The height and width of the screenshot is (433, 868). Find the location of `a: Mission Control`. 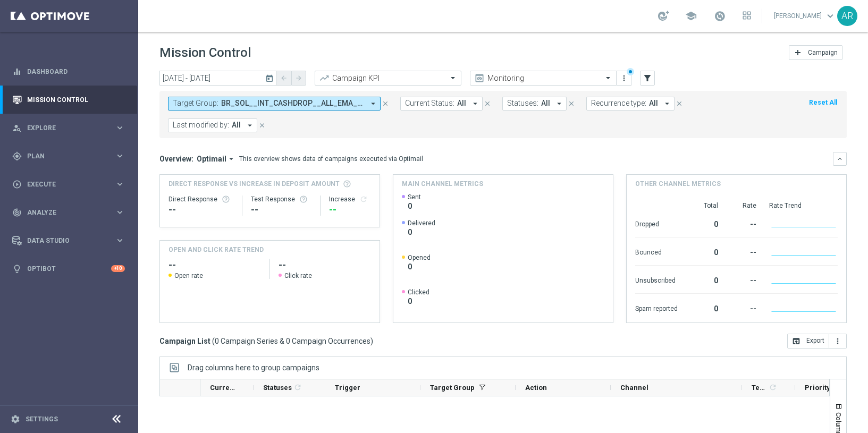

a: Mission Control is located at coordinates (76, 99).